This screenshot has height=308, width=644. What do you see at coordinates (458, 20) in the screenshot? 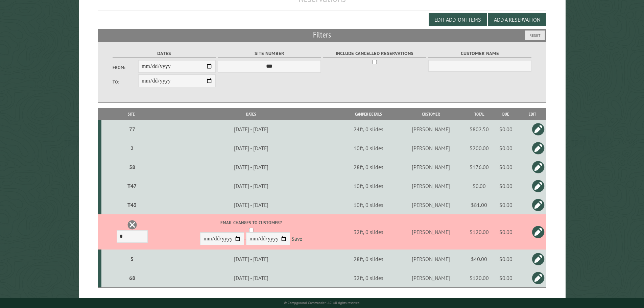
I see `button: Edit Add-on Items` at bounding box center [458, 20].